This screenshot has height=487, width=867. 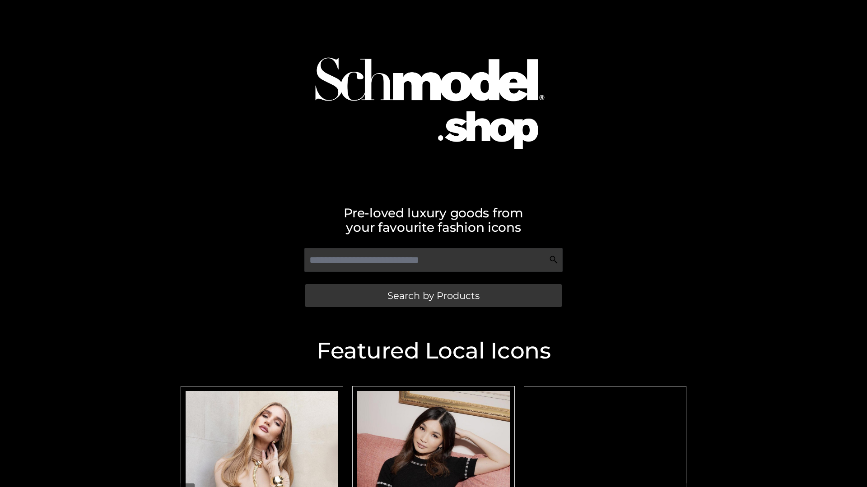 I want to click on a: Search by Products, so click(x=433, y=296).